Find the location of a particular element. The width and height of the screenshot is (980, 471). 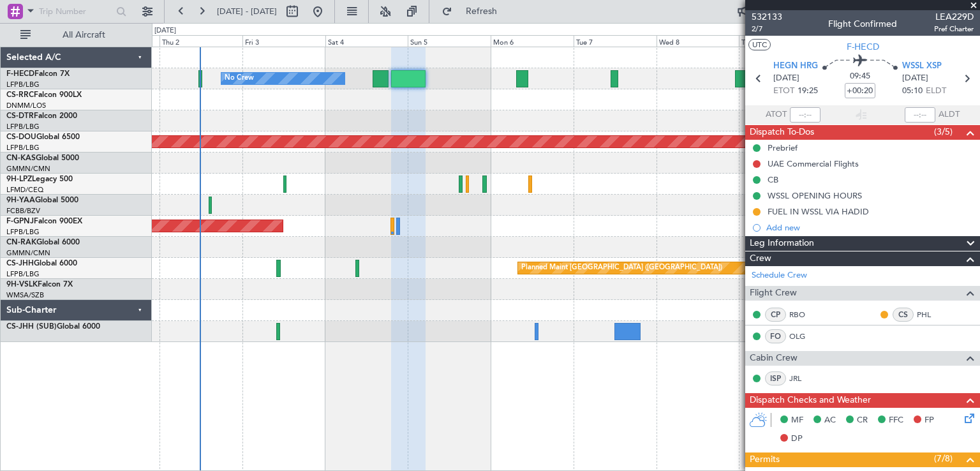

a: CS-JHHGlobal 6000 is located at coordinates (42, 264).